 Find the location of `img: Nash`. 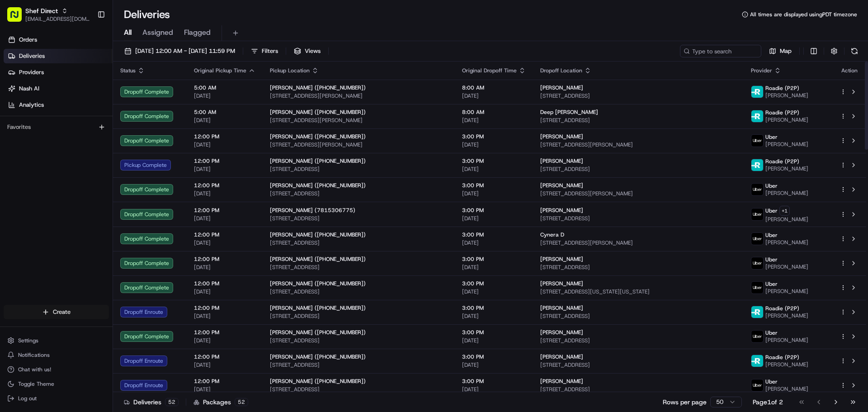

img: Nash is located at coordinates (18, 18).